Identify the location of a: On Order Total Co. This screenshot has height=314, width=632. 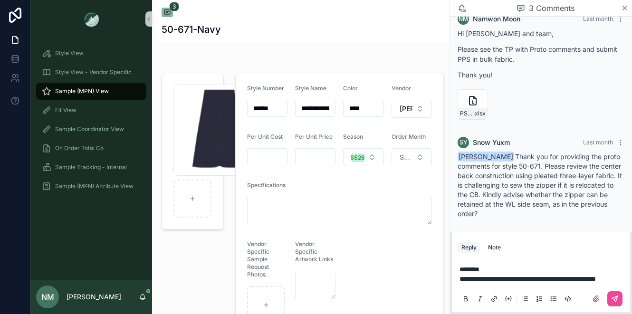
(91, 148).